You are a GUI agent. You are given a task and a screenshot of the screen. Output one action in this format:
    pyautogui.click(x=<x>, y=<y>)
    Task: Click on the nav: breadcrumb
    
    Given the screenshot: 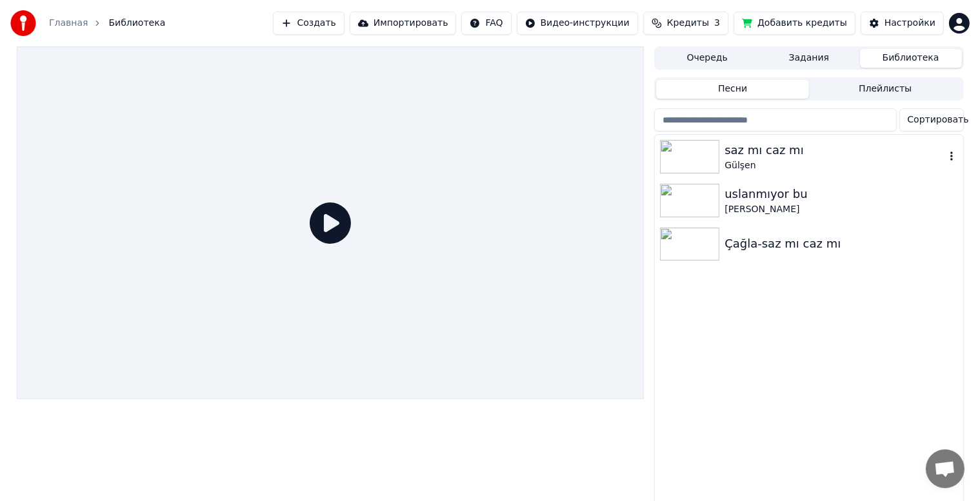 What is the action you would take?
    pyautogui.click(x=107, y=23)
    